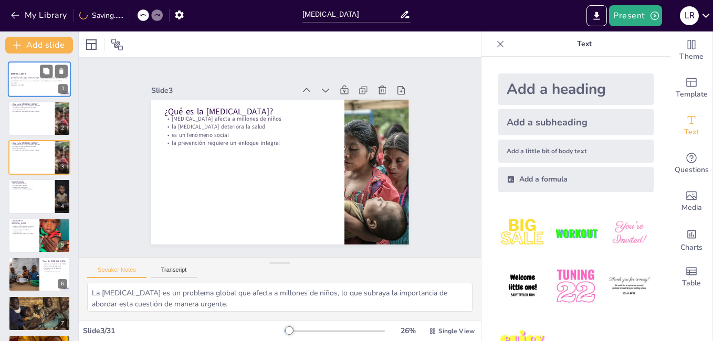 The height and width of the screenshot is (341, 713). I want to click on div: Layout, so click(91, 45).